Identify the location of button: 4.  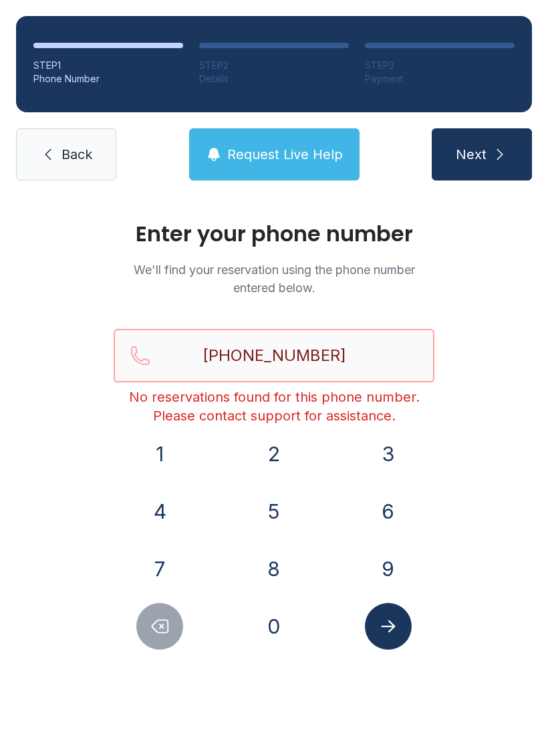
(160, 512).